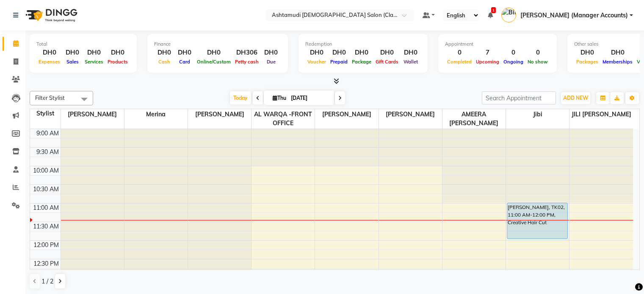 The image size is (644, 294). Describe the element at coordinates (617, 62) in the screenshot. I see `span: Memberships` at that location.